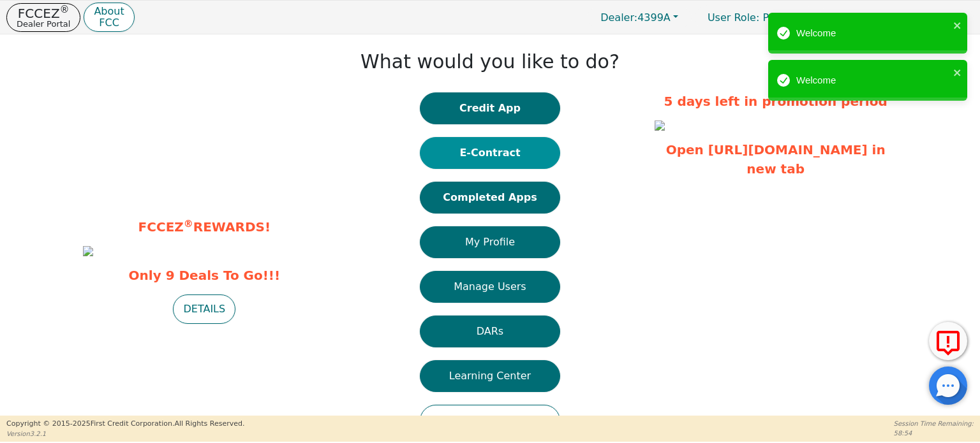 The width and height of the screenshot is (980, 443). What do you see at coordinates (43, 23) in the screenshot?
I see `p: Dealer Portal` at bounding box center [43, 23].